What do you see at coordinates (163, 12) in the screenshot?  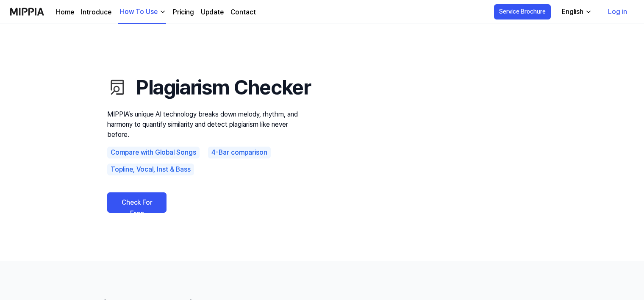 I see `img: down` at bounding box center [163, 12].